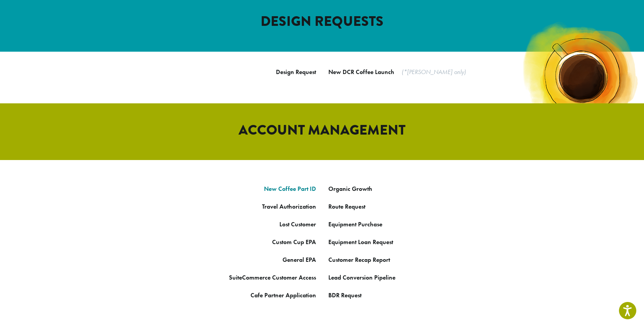 The height and width of the screenshot is (327, 644). What do you see at coordinates (361, 72) in the screenshot?
I see `a: New DCR Coffee Launch` at bounding box center [361, 72].